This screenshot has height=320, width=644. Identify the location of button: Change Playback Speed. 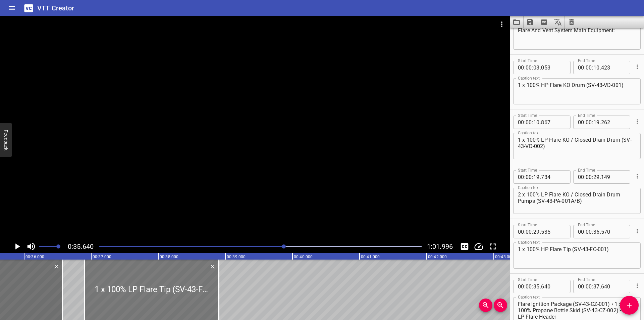
(479, 246).